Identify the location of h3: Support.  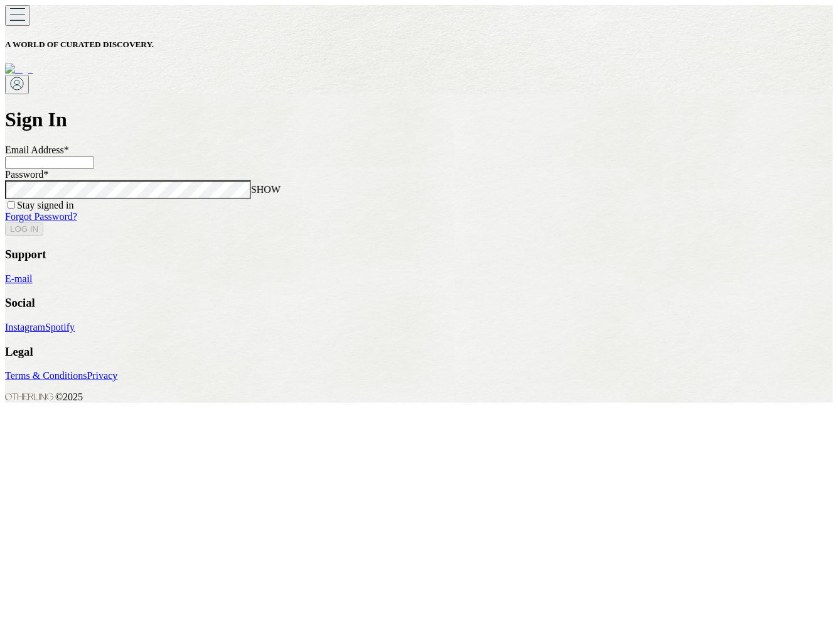
(419, 254).